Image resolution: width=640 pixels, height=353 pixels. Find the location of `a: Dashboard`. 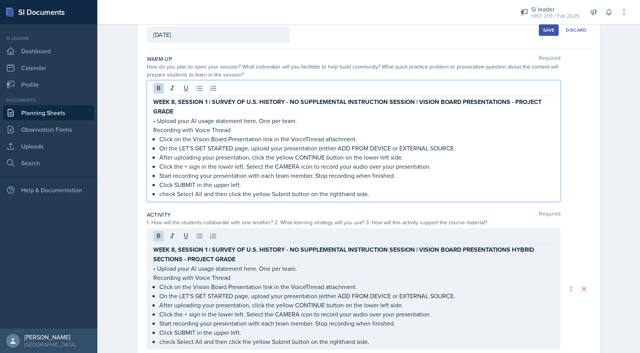

a: Dashboard is located at coordinates (49, 51).